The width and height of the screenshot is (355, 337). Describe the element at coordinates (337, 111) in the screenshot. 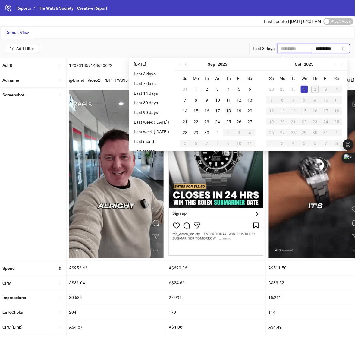

I see `div: 18` at that location.